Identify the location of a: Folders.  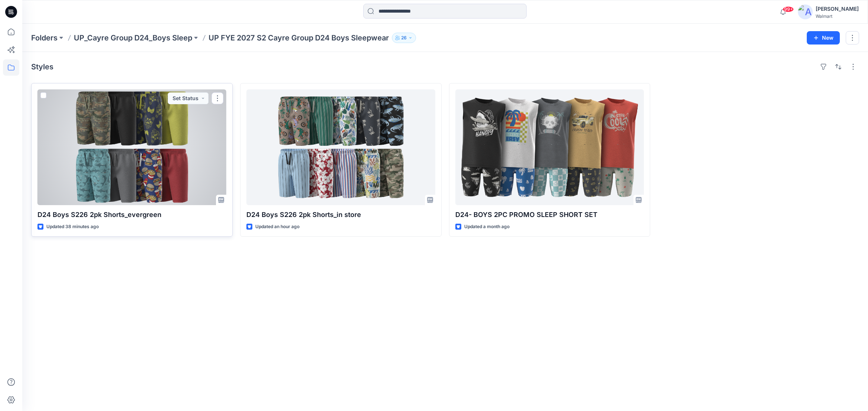
(44, 38).